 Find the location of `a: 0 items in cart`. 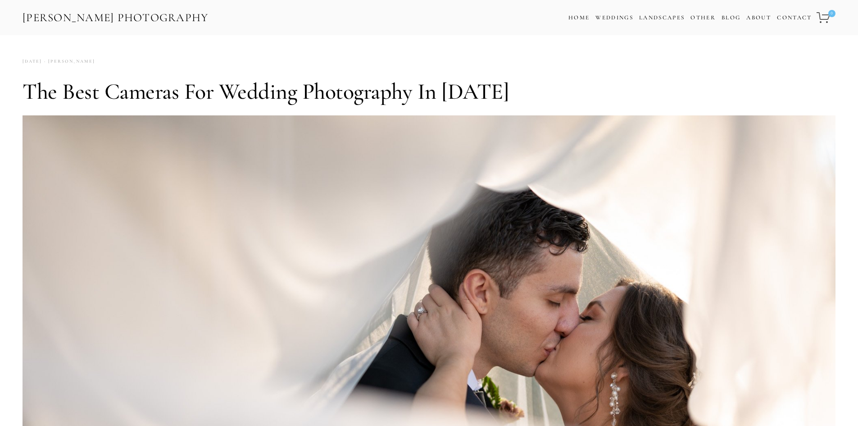

a: 0 items in cart is located at coordinates (826, 18).